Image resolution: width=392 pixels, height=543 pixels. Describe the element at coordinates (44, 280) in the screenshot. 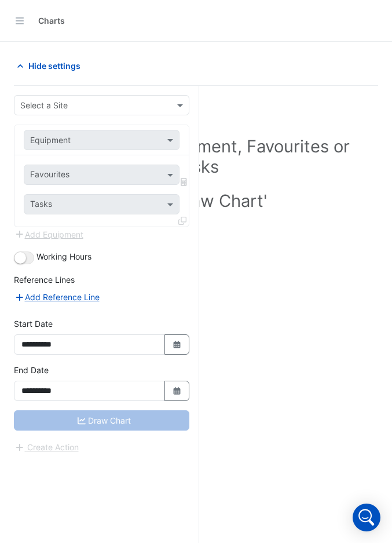

I see `label: Reference Lines` at that location.